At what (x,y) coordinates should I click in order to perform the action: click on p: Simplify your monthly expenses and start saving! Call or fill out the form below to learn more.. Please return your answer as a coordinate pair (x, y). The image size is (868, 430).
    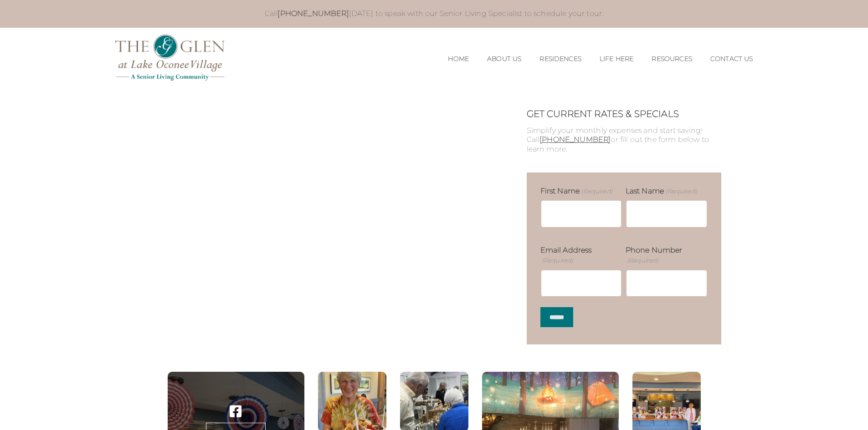
    Looking at the image, I should click on (624, 140).